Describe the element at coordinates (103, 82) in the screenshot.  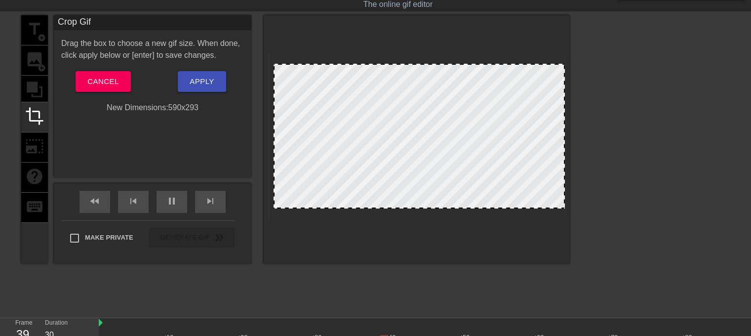
I see `button: Cancel` at that location.